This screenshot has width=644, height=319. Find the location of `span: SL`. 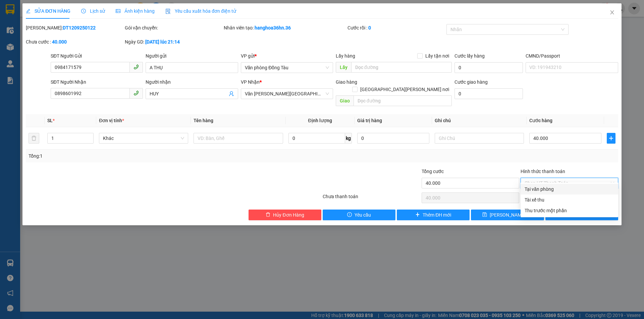

span: SL is located at coordinates (50, 120).